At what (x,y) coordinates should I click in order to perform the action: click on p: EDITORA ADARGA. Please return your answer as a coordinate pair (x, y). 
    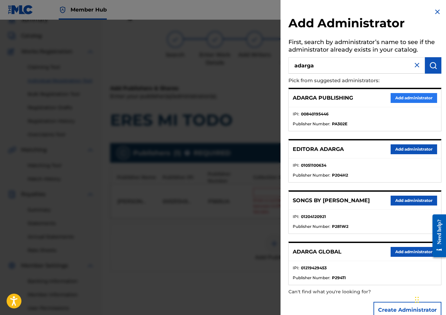
    Looking at the image, I should click on (318, 150).